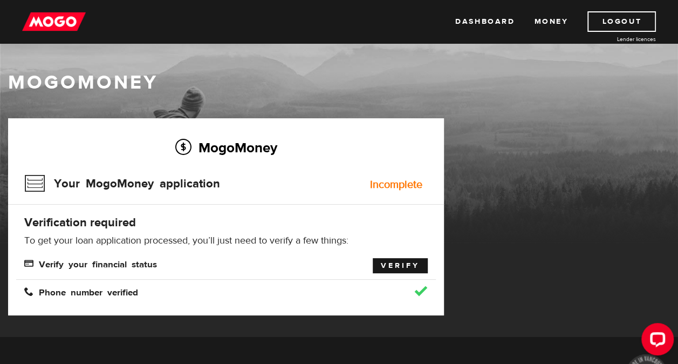 The height and width of the screenshot is (364, 678). Describe the element at coordinates (91, 263) in the screenshot. I see `span: Verify your financial status` at that location.